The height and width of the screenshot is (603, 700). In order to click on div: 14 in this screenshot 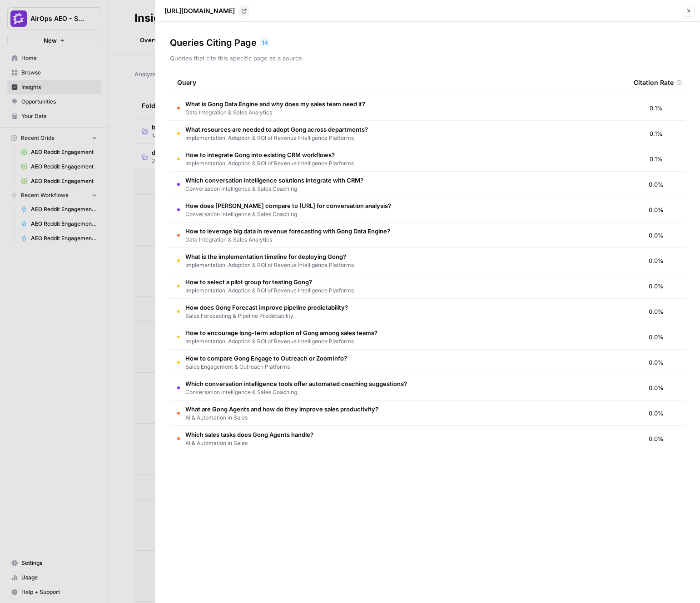, I will do `click(265, 42)`.